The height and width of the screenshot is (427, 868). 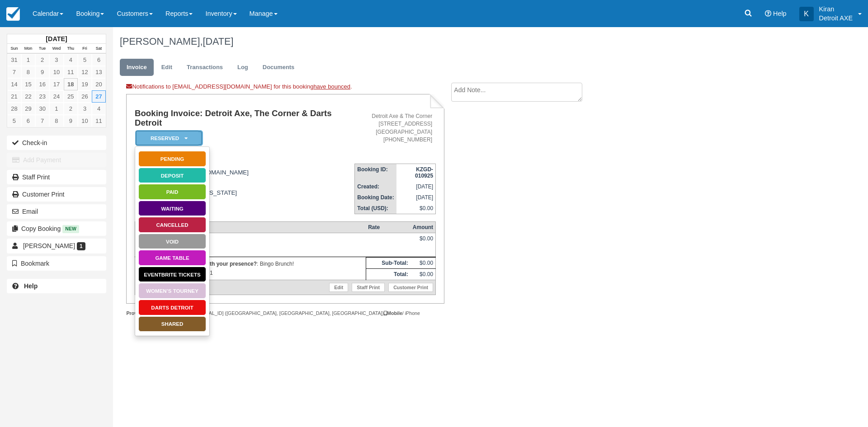 What do you see at coordinates (388, 227) in the screenshot?
I see `th: Rate` at bounding box center [388, 227].